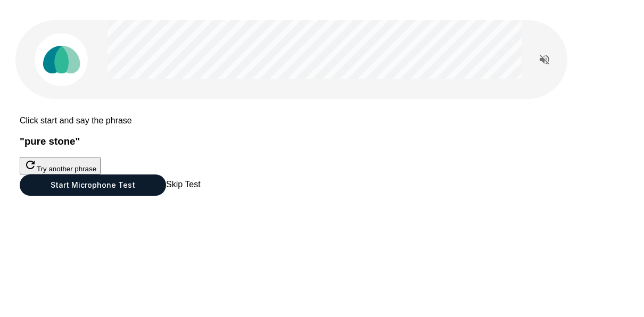  What do you see at coordinates (544, 60) in the screenshot?
I see `button: Read questions aloud` at bounding box center [544, 60].